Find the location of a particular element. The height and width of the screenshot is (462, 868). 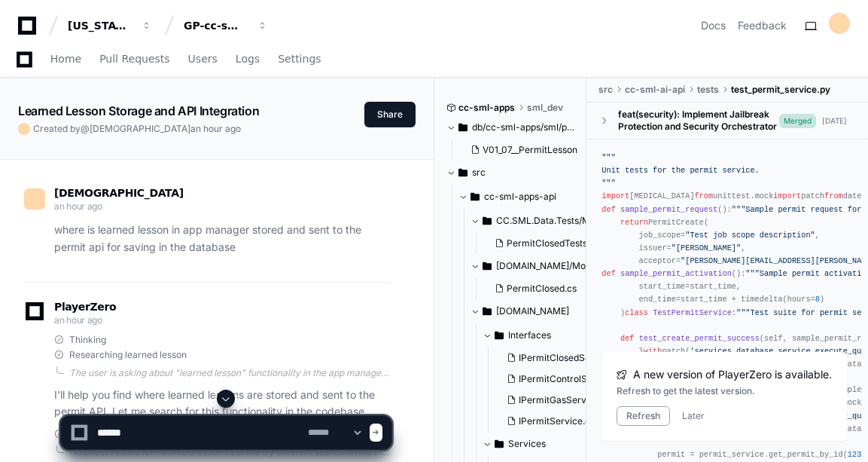

span: db/cc-sml-apps/sml/public-all is located at coordinates (524, 128).